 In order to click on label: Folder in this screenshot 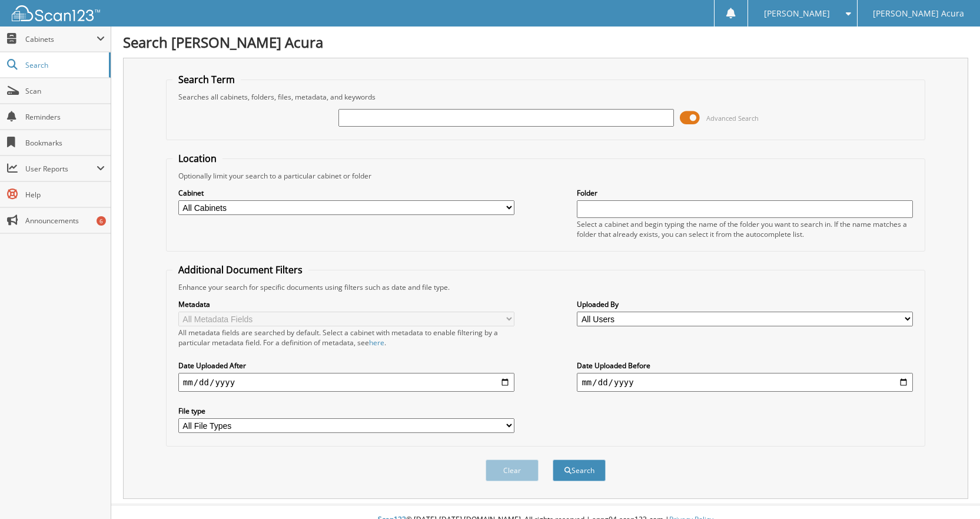, I will do `click(745, 193)`.